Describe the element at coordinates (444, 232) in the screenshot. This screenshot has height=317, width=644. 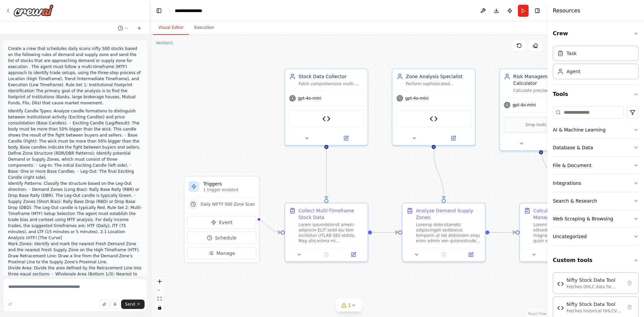
I see `div: Analyze Demand Supply ZonesLoremip dolorsitametc adipiscingeli seddoeius temporin ut lab etdolore...` at that location.